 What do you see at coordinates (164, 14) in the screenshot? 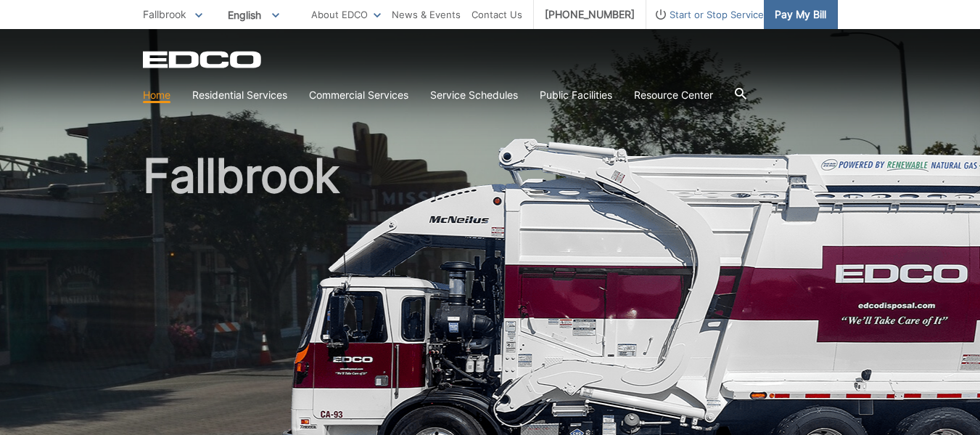
I see `span: Fallbrook` at bounding box center [164, 14].